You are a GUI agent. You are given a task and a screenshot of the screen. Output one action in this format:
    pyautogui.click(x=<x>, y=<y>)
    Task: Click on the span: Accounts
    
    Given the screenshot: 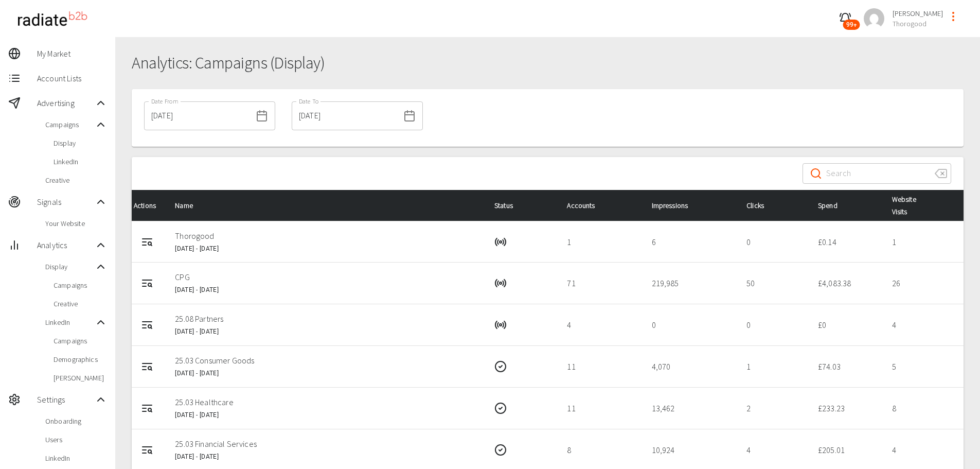 What is the action you would take?
    pyautogui.click(x=589, y=205)
    